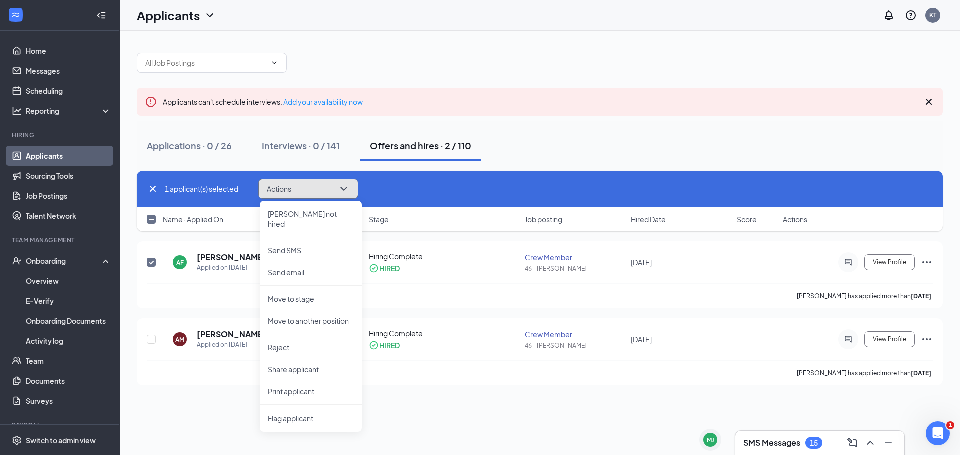 The image size is (960, 455). I want to click on h3: SMS Messages, so click(772, 443).